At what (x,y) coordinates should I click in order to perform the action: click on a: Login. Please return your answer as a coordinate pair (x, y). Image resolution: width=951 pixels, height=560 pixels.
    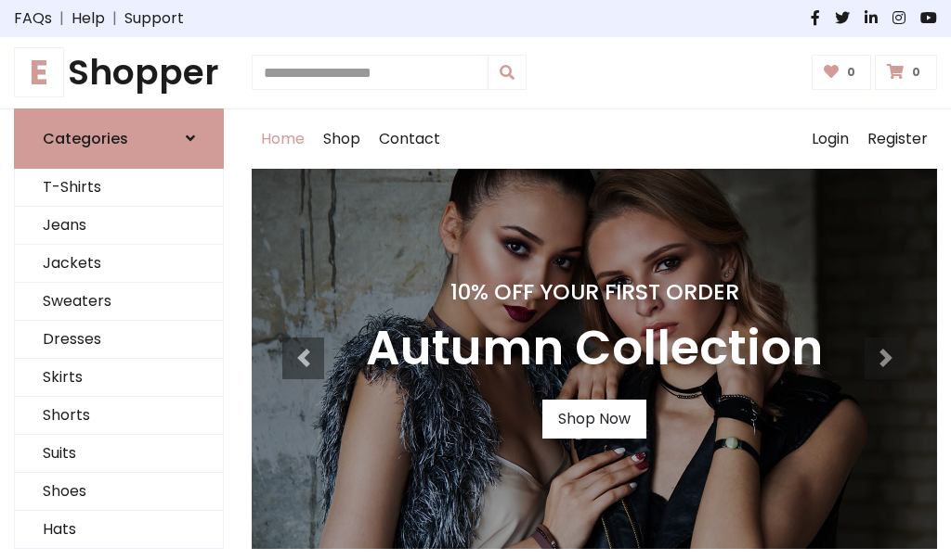
    Looking at the image, I should click on (830, 140).